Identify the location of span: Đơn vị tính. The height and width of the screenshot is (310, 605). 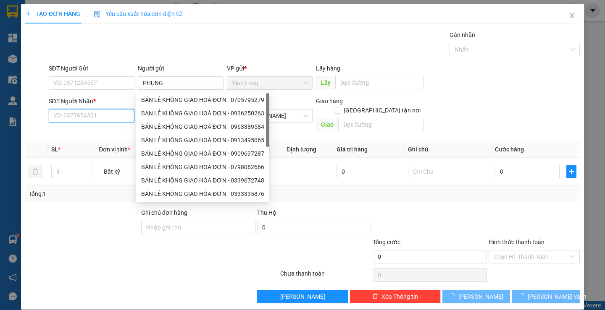
(114, 150).